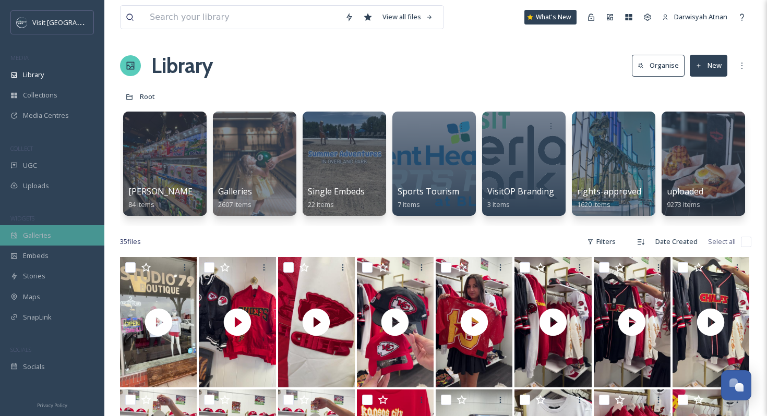  What do you see at coordinates (551, 17) in the screenshot?
I see `div: What's New` at bounding box center [551, 17].